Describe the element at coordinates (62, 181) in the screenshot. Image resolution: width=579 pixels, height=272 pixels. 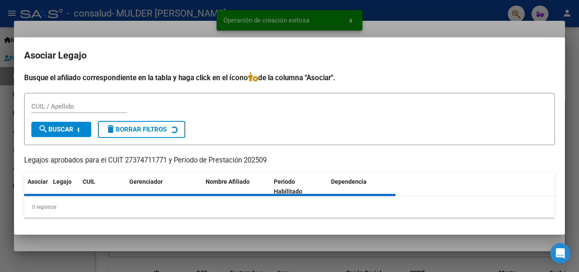
I see `span: Legajo` at that location.